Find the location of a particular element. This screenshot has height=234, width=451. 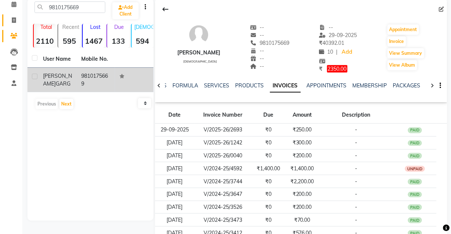

p: Total is located at coordinates (46, 27).